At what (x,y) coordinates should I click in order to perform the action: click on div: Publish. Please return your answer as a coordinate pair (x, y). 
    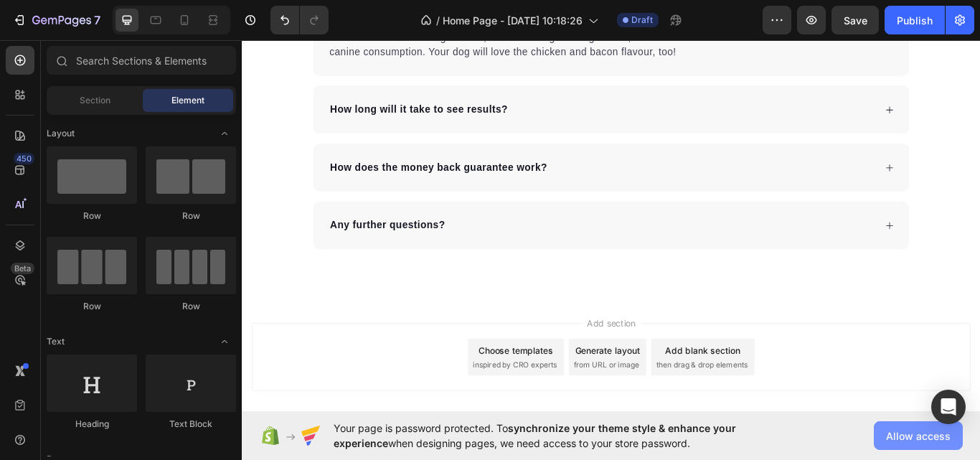
    Looking at the image, I should click on (915, 20).